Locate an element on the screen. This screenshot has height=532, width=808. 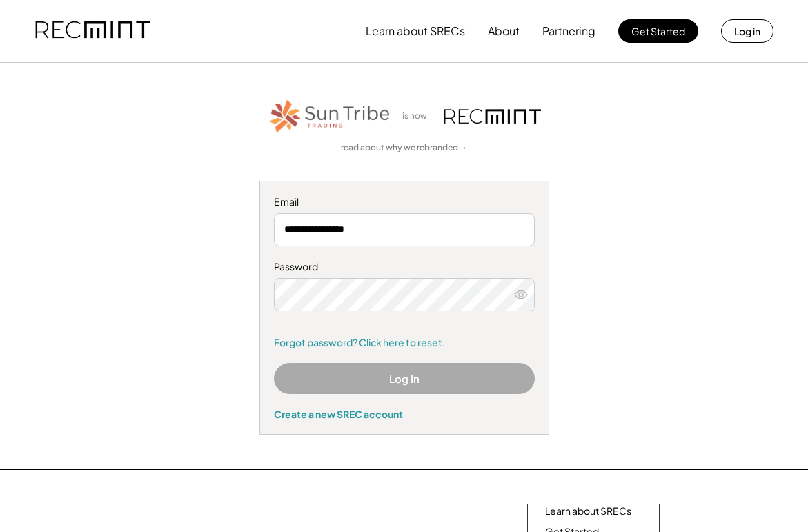
a: read about why we rebranded → is located at coordinates (404, 148).